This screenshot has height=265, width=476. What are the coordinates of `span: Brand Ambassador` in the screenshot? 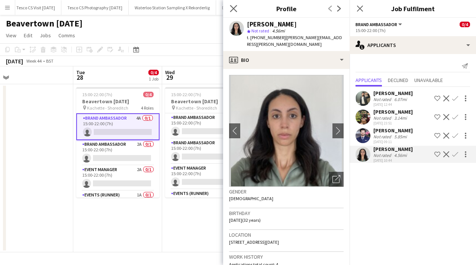 It's located at (377, 24).